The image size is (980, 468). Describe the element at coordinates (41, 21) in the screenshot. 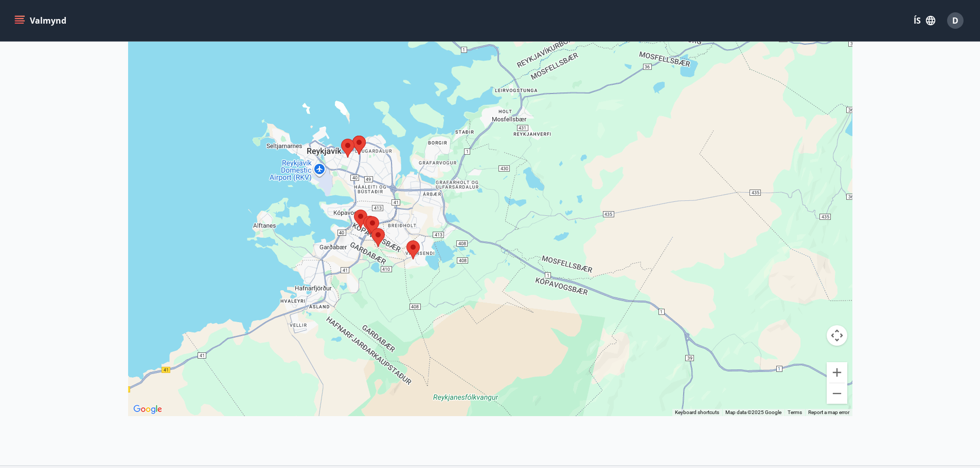

I see `button: menu` at that location.